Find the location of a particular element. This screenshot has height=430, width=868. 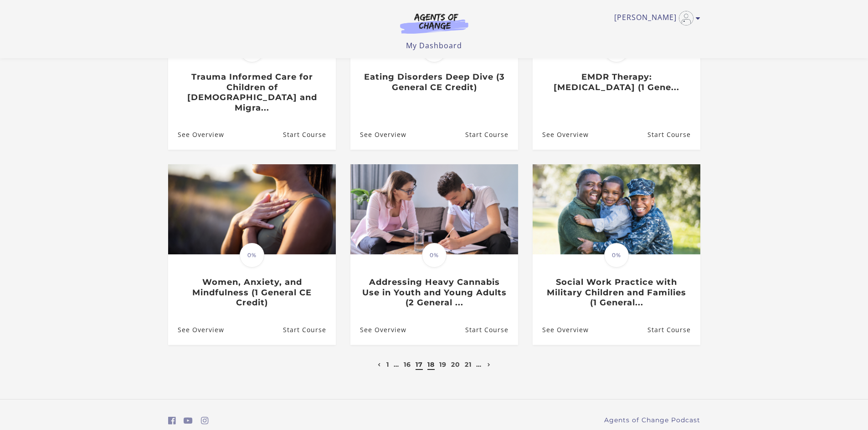

a: https://www.instagram.com/agentsofchangeprep/ (Open in a new window) is located at coordinates (204, 421).